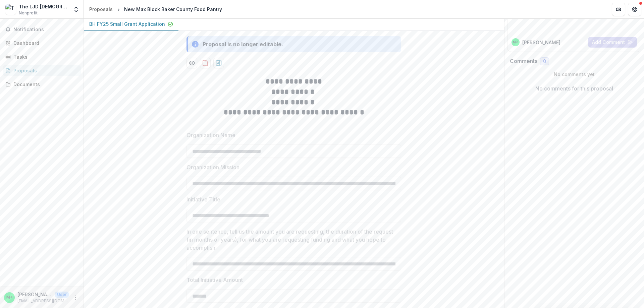 The height and width of the screenshot is (308, 644). Describe the element at coordinates (618, 9) in the screenshot. I see `button: Partners` at that location.